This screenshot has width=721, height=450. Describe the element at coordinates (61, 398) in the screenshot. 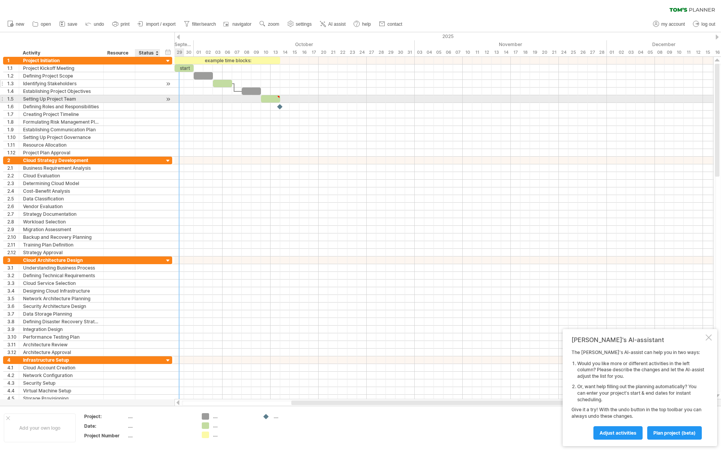

I see `div: Storage Provisioning` at that location.